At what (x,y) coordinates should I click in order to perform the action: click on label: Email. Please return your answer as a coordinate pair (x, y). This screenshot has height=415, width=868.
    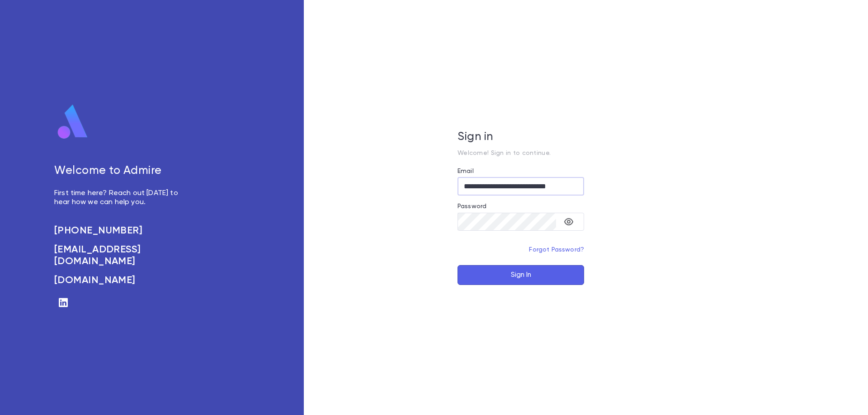
    Looking at the image, I should click on (465, 171).